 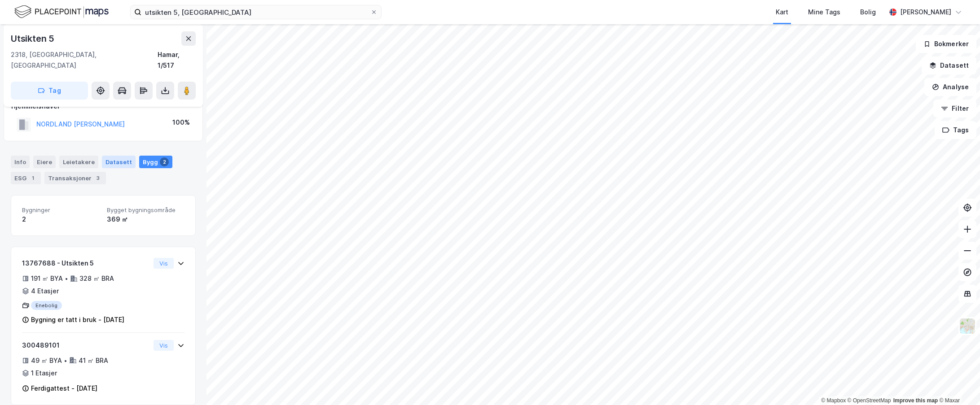 What do you see at coordinates (46, 278) in the screenshot?
I see `div: 191 ㎡ BYA` at bounding box center [46, 278].